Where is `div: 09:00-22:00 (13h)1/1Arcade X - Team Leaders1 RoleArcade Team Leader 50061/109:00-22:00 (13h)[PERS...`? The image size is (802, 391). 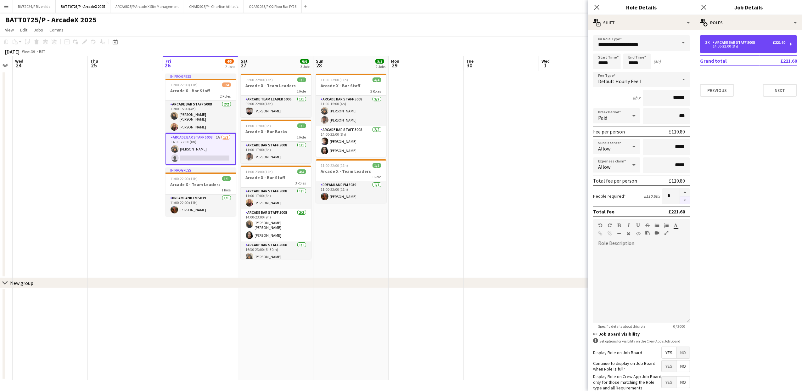 div: 09:00-22:00 (13h)1/1Arcade X - Team Leaders1 RoleArcade Team Leader 50061/109:00-22:00 (13h)[PERS... is located at coordinates (276, 95).